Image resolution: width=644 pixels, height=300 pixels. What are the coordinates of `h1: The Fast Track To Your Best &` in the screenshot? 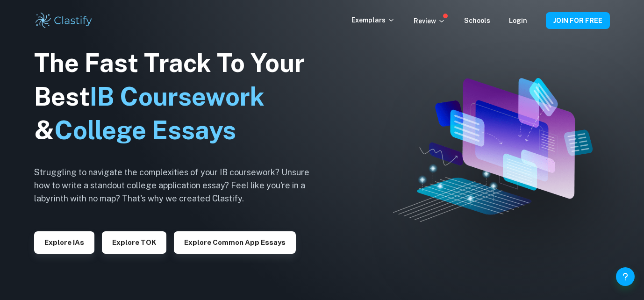 It's located at (179, 97).